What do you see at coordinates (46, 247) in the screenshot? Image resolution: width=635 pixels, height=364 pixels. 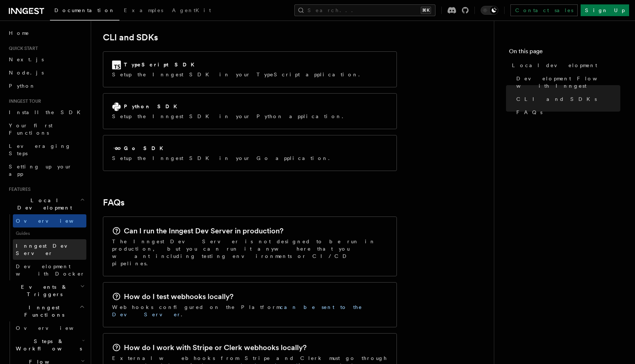 I see `div: Local Development` at bounding box center [46, 247].